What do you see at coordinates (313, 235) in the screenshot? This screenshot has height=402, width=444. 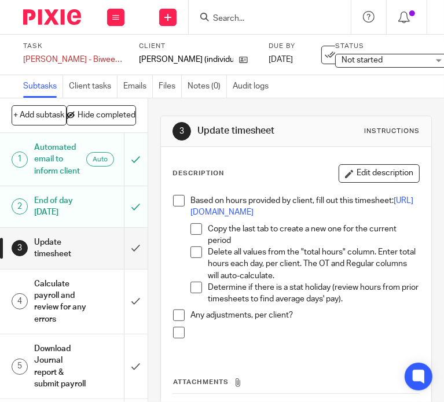 I see `p: Copy the last tab to create a new one for the current period` at bounding box center [313, 235].